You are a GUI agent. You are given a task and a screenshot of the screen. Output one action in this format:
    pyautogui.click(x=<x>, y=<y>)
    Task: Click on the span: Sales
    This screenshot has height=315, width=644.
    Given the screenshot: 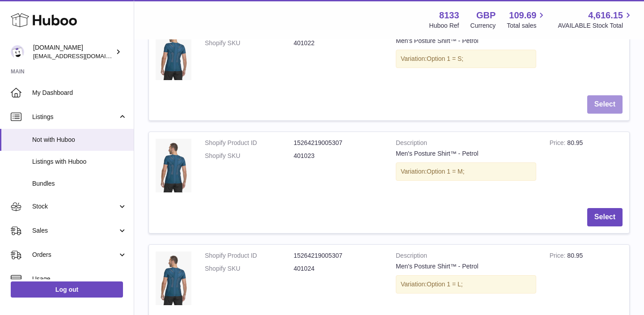 What is the action you would take?
    pyautogui.click(x=74, y=230)
    